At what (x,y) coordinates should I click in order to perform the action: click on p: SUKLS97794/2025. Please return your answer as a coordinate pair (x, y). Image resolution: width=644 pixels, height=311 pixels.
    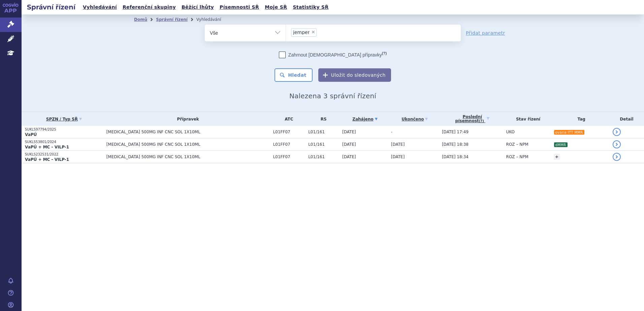
    Looking at the image, I should click on (64, 130).